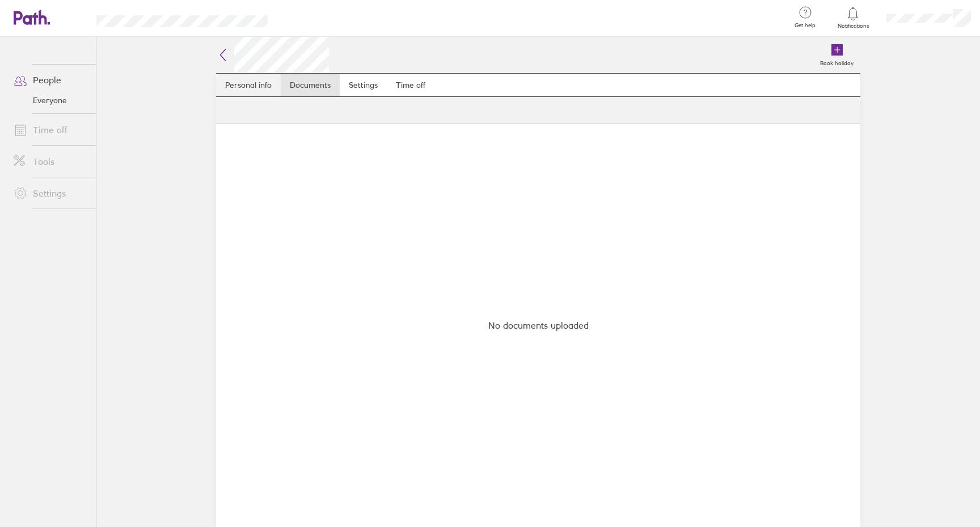  Describe the element at coordinates (538, 325) in the screenshot. I see `div: No documents uploaded` at that location.